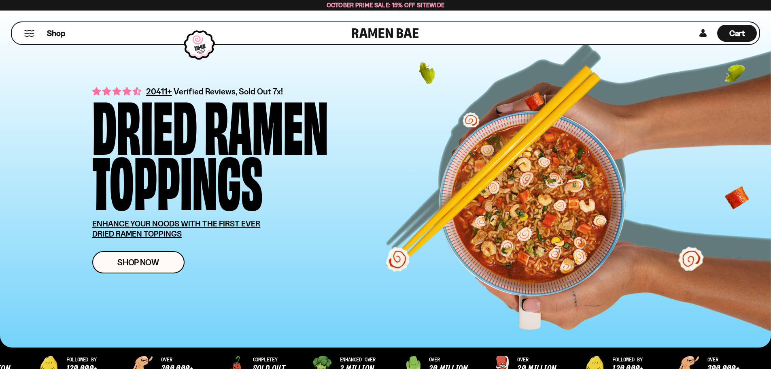  What do you see at coordinates (138, 262) in the screenshot?
I see `span: Shop Now` at bounding box center [138, 262].